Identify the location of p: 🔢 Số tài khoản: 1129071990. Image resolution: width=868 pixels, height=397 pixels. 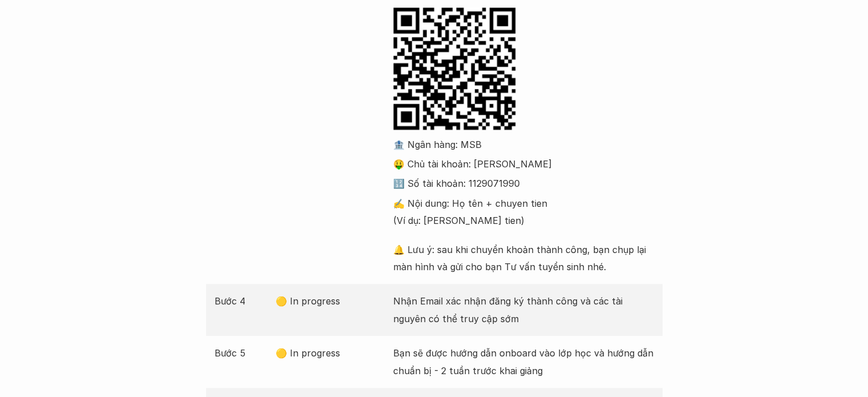
(523, 183).